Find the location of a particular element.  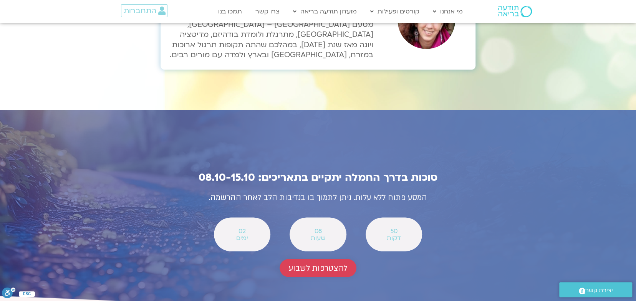

a: מי אנחנו is located at coordinates (448, 12).